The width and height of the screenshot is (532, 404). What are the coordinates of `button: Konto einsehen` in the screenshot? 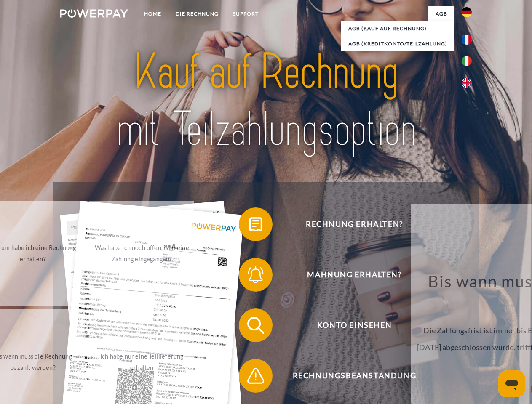 It's located at (348, 325).